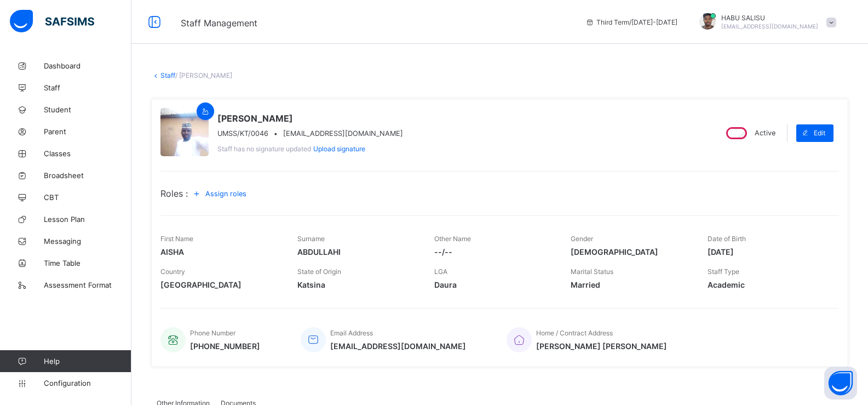 Image resolution: width=868 pixels, height=405 pixels. Describe the element at coordinates (88, 132) in the screenshot. I see `span: Parent` at that location.